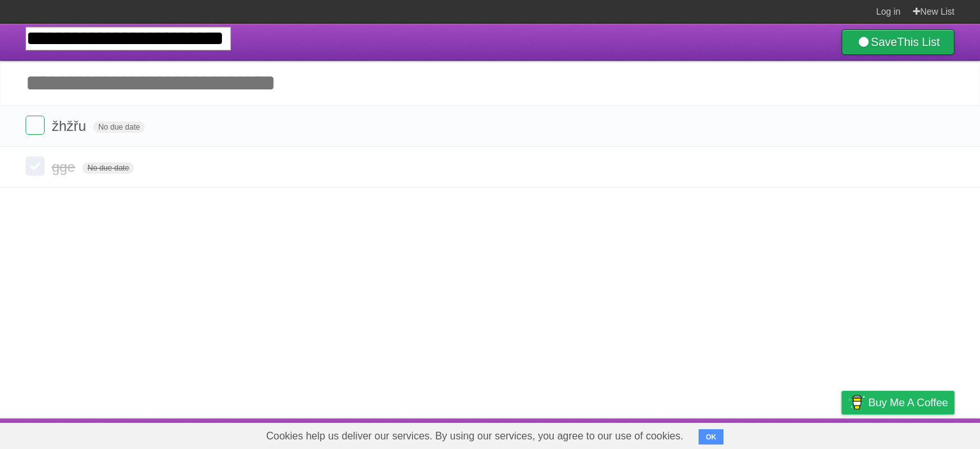 This screenshot has height=449, width=980. What do you see at coordinates (795, 434) in the screenshot?
I see `a: Terms` at bounding box center [795, 434].